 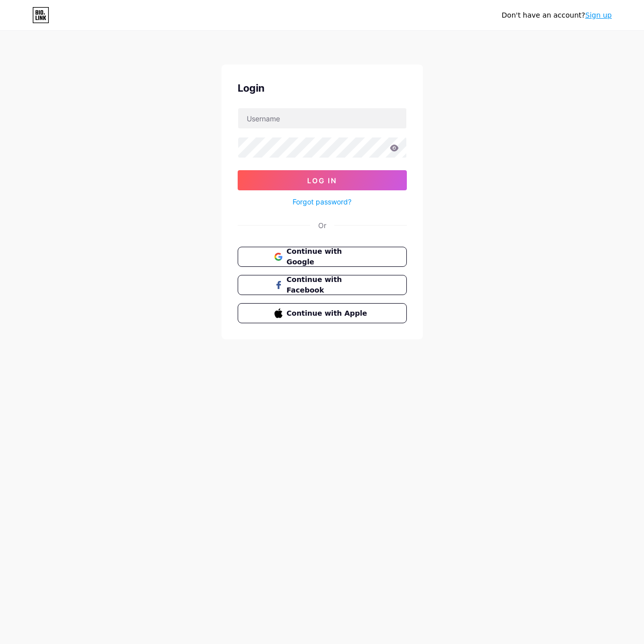 What do you see at coordinates (598, 15) in the screenshot?
I see `a: Sign up` at bounding box center [598, 15].